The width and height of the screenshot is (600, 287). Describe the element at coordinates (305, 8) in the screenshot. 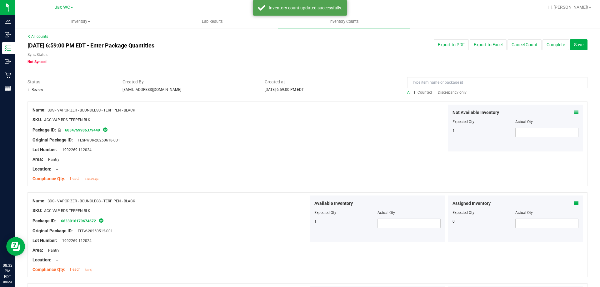

I see `div: Inventory count updated successfully.` at that location.